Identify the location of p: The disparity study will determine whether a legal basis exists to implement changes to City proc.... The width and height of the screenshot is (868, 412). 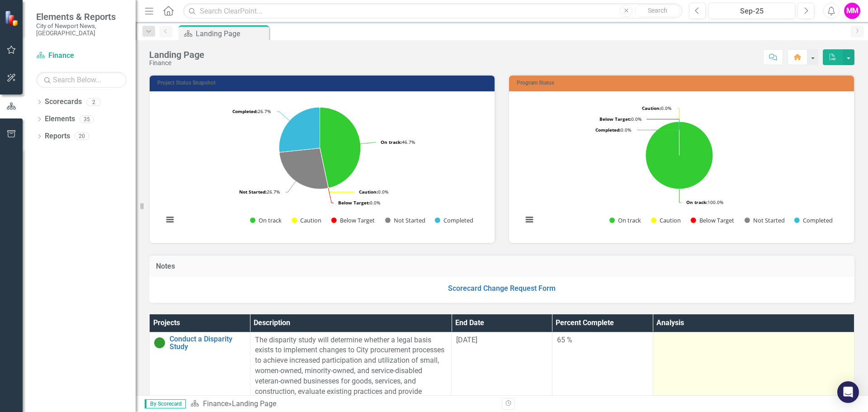
(351, 372).